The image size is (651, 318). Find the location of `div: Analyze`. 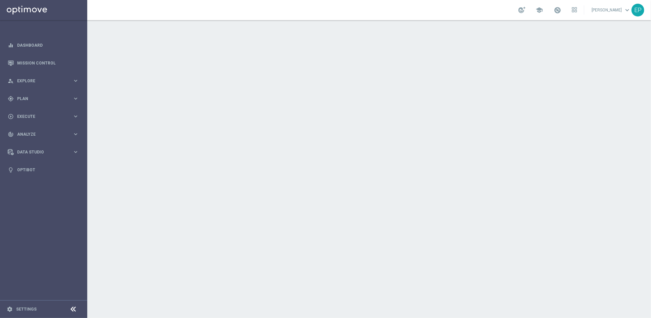

div: Analyze is located at coordinates (40, 134).